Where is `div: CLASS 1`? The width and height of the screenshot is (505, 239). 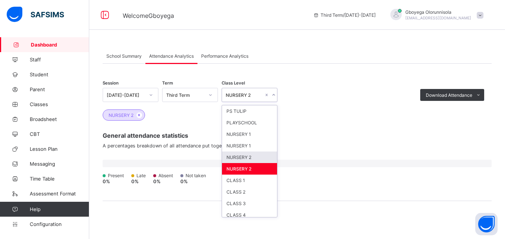
div: CLASS 1 is located at coordinates (250, 180).